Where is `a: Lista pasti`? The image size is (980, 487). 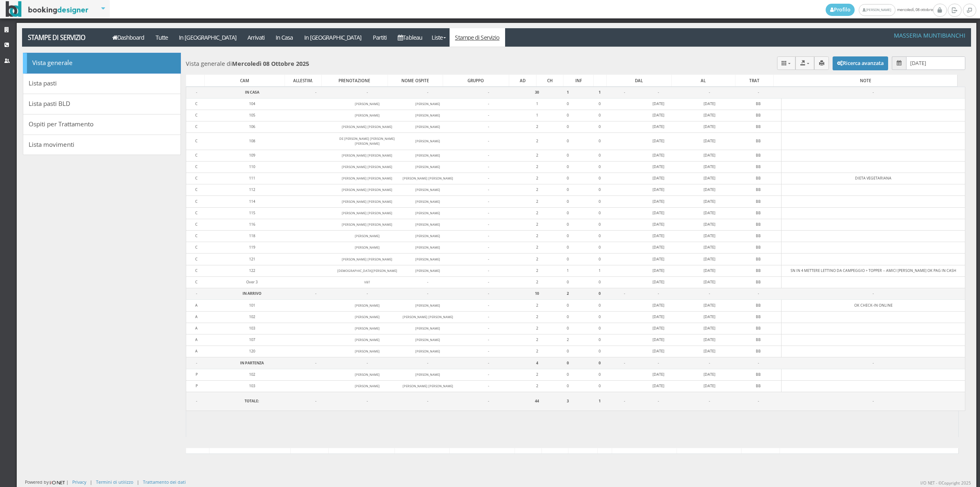
a: Lista pasti is located at coordinates (102, 84).